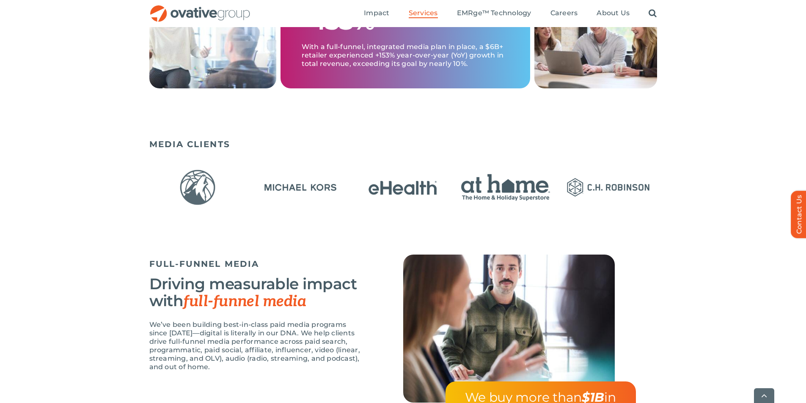 The image size is (806, 403). Describe the element at coordinates (609, 188) in the screenshot. I see `div: 15 / 23` at that location.